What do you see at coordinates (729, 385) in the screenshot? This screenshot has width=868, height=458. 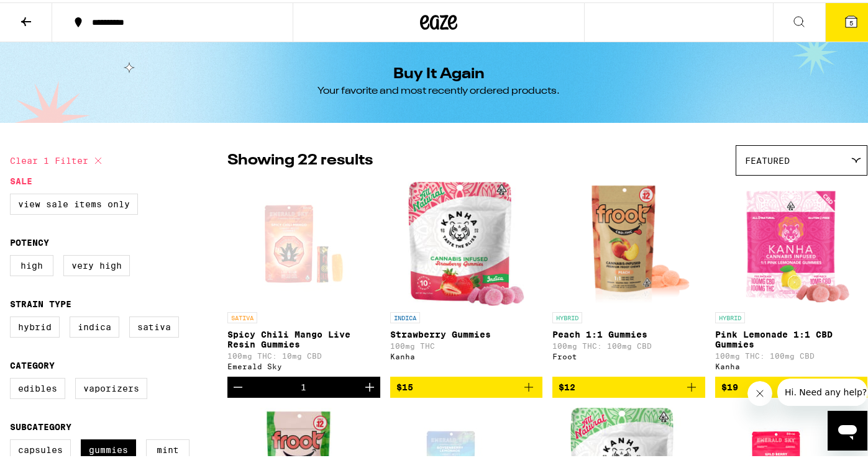 I see `span: $19` at bounding box center [729, 385].